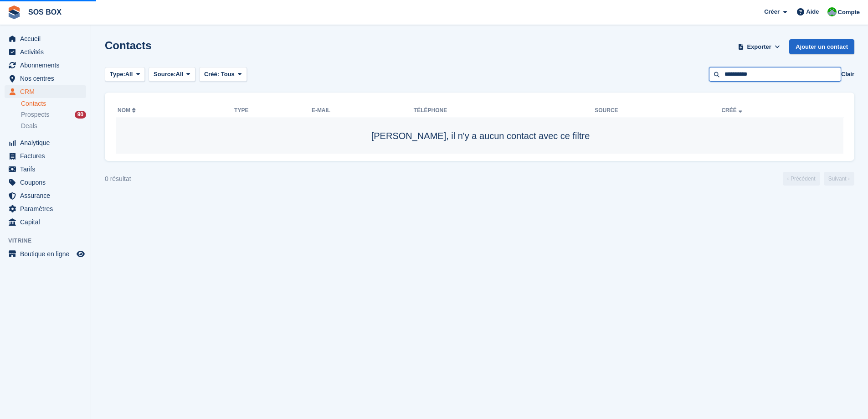 The image size is (868, 419). I want to click on span: Assurance, so click(47, 195).